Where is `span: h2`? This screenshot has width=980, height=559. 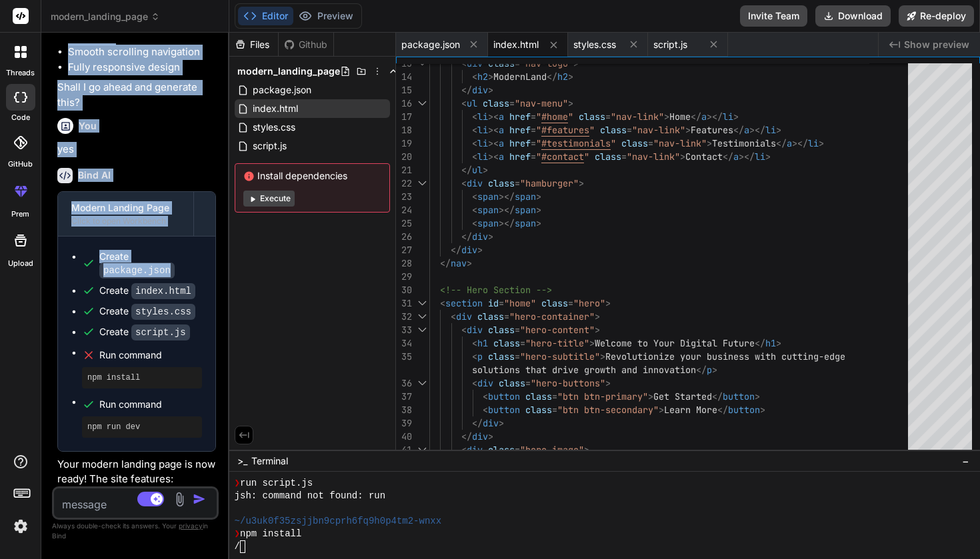
span: h2 is located at coordinates (483, 76).